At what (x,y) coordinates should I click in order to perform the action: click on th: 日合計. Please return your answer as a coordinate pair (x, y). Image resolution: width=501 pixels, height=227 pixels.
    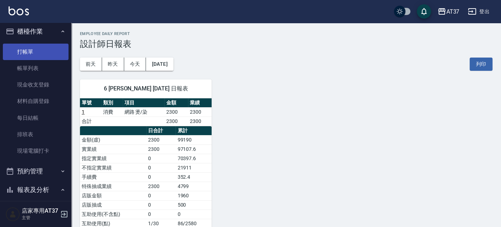
    Looking at the image, I should click on (161, 131).